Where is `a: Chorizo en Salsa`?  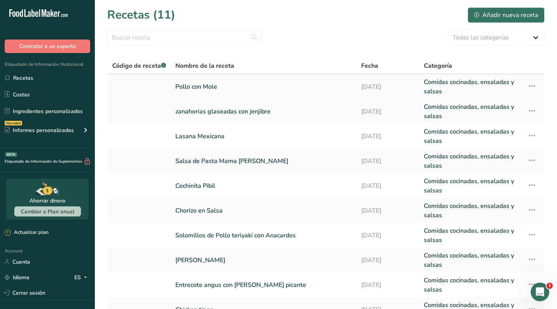 a: Chorizo en Salsa is located at coordinates (264, 211).